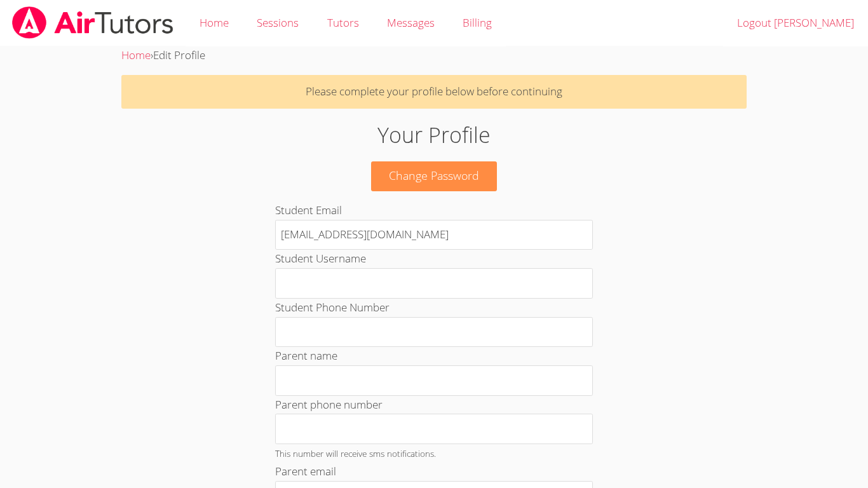 This screenshot has height=488, width=868. I want to click on label: Student Email, so click(308, 210).